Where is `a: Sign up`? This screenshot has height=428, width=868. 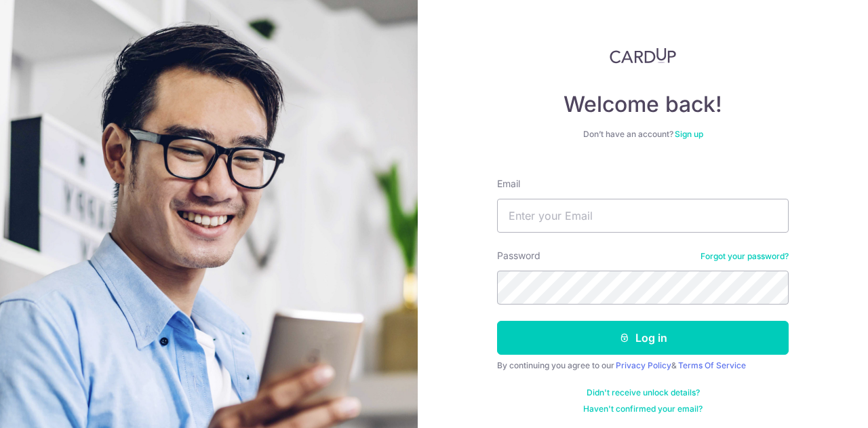 a: Sign up is located at coordinates (689, 134).